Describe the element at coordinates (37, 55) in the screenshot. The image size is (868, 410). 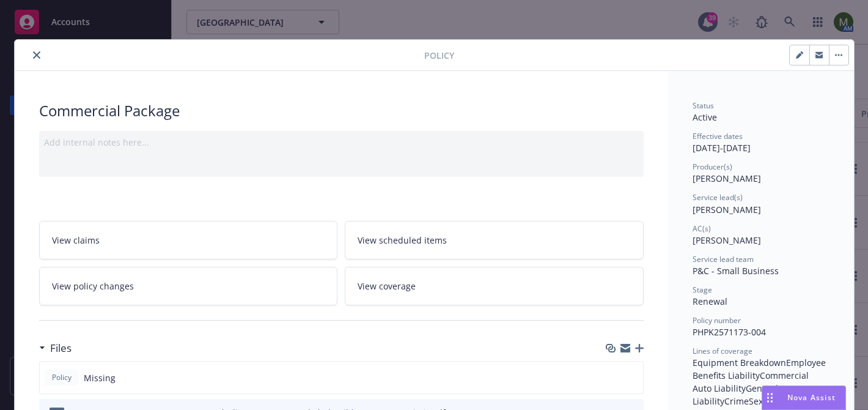
I see `button: close` at that location.